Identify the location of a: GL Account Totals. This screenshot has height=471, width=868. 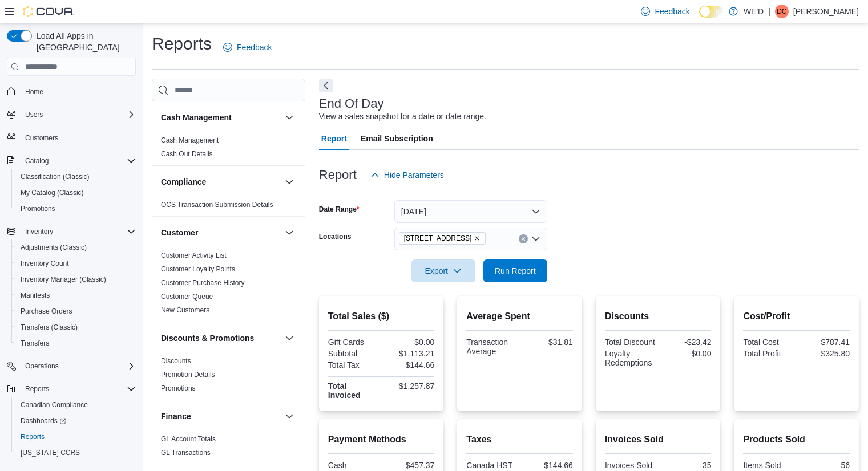
(188, 439).